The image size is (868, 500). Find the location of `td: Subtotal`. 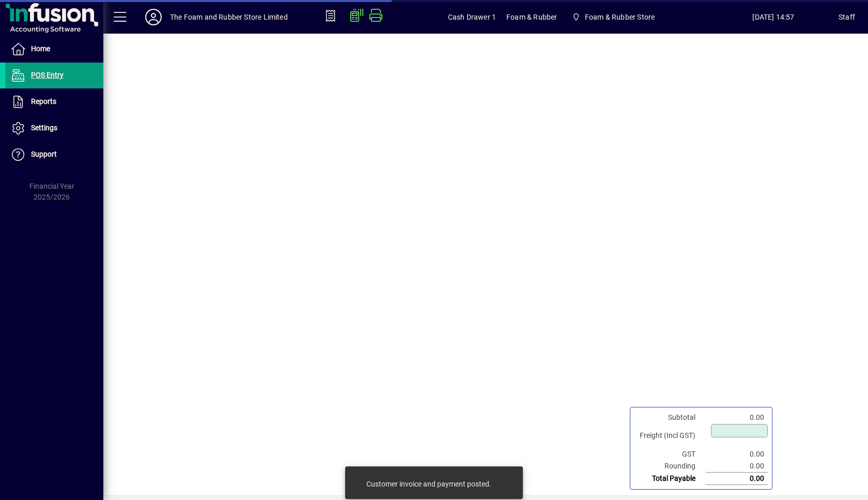

td: Subtotal is located at coordinates (670, 417).